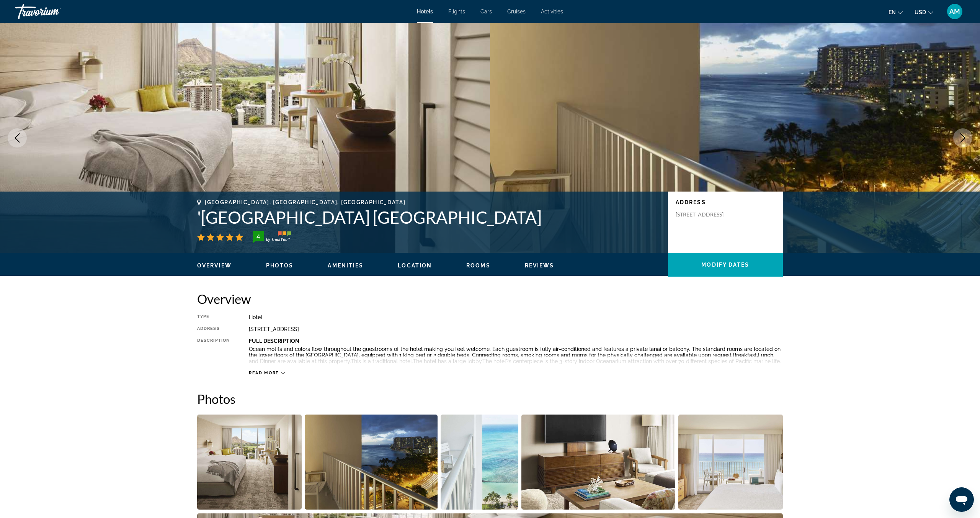  What do you see at coordinates (267, 372) in the screenshot?
I see `button: Read more` at bounding box center [267, 372].